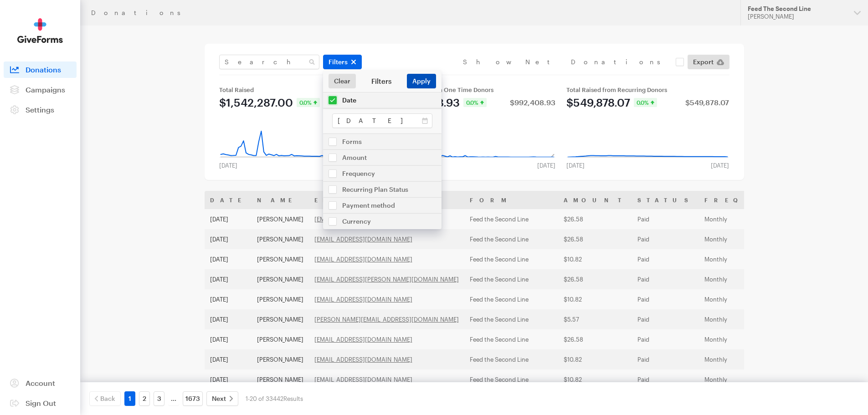  What do you see at coordinates (256, 103) in the screenshot?
I see `div: $1,542,287.00` at bounding box center [256, 103].